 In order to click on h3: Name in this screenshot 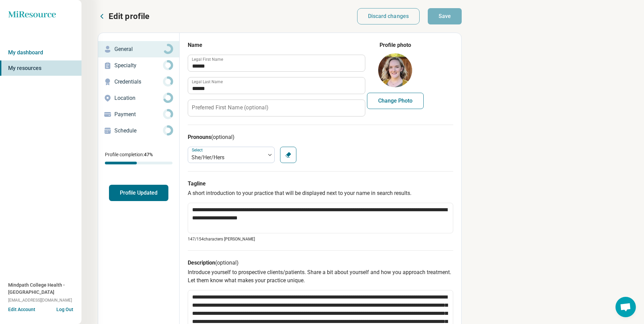, I will do `click(276, 45)`.